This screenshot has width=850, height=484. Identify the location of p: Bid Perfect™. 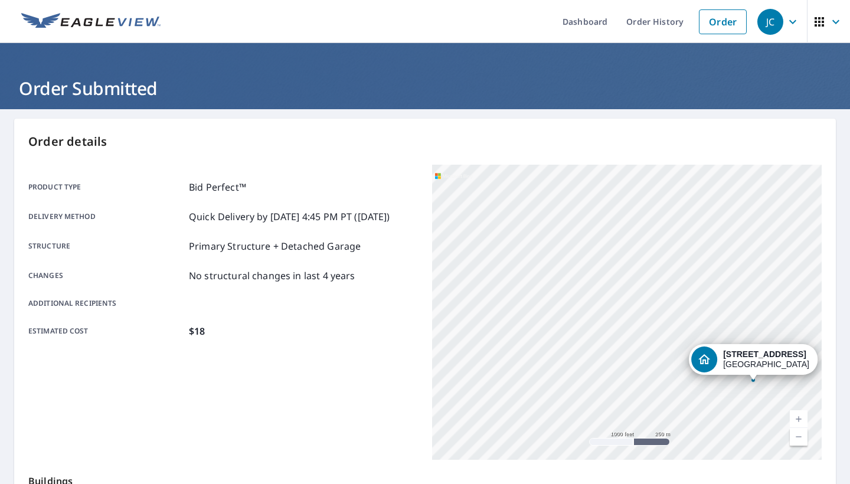
(217, 187).